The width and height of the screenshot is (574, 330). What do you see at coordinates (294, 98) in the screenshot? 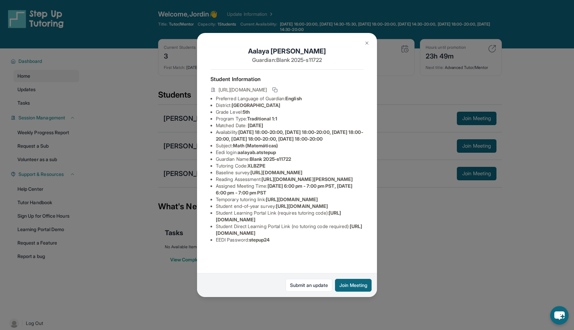
I see `span: English` at bounding box center [294, 98].